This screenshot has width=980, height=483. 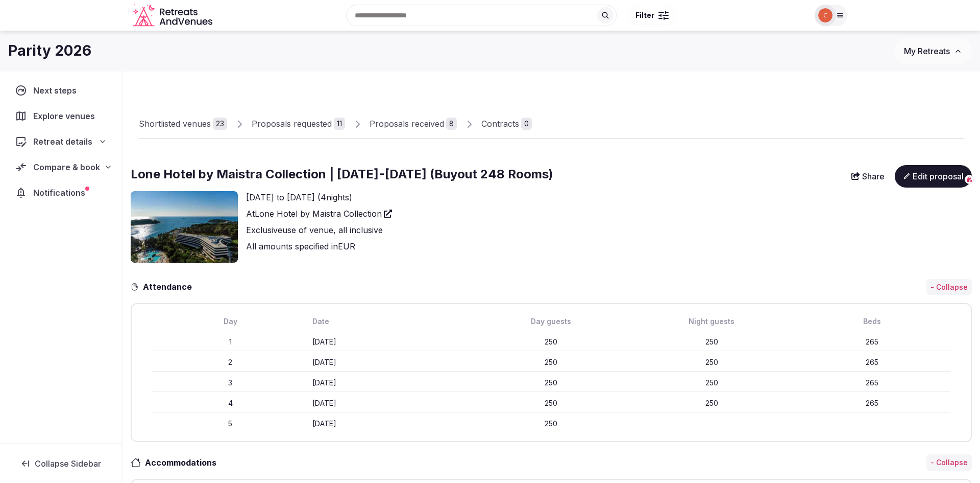 I want to click on span: to, so click(x=280, y=197).